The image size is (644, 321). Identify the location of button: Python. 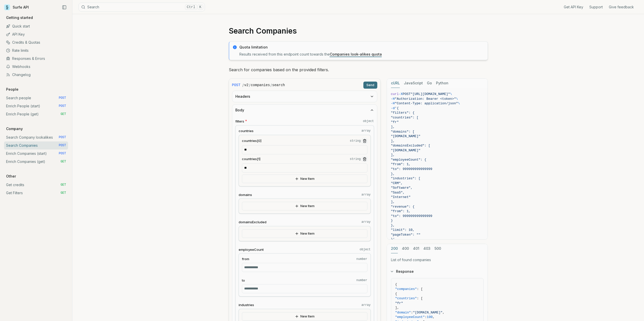
(442, 83).